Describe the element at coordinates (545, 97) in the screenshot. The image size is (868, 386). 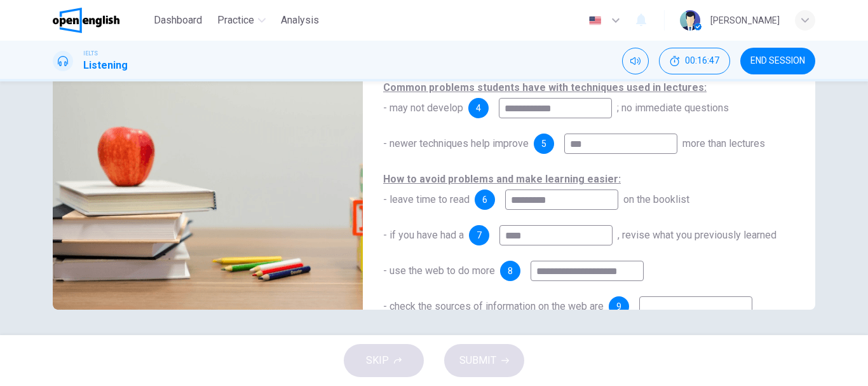
I see `span: - may not develop` at that location.